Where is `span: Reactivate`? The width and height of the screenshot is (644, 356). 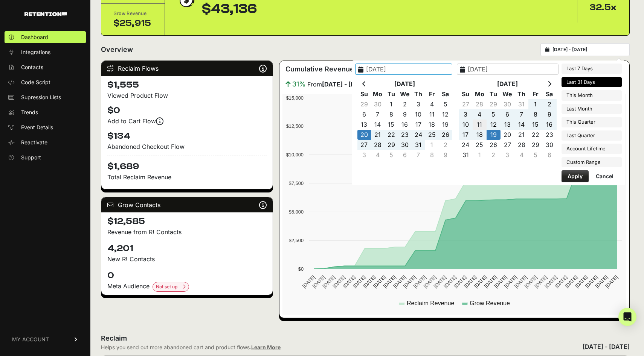
span: Reactivate is located at coordinates (34, 142).